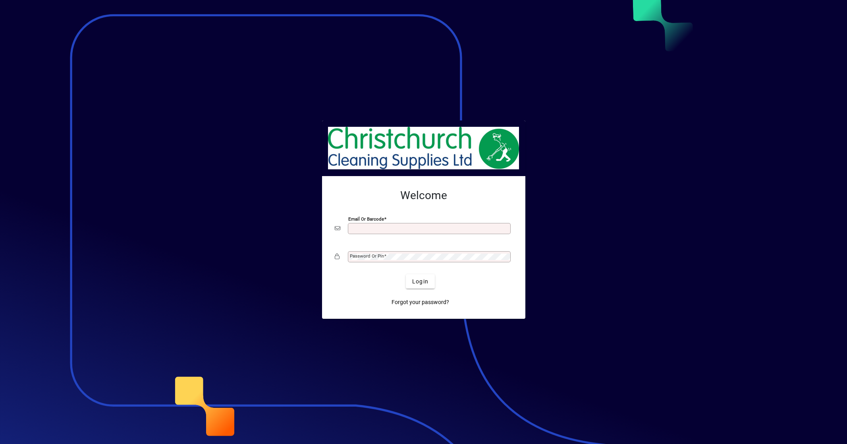 The height and width of the screenshot is (444, 847). I want to click on mat-label: Password or Pin, so click(367, 256).